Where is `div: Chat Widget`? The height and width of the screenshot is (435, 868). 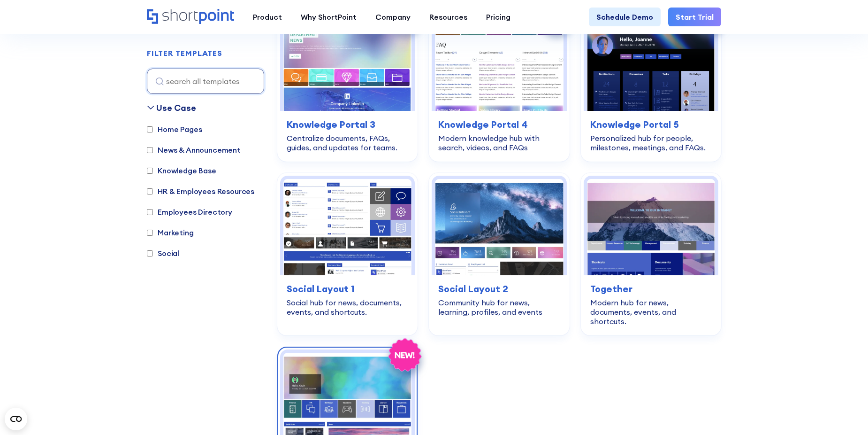
div: Chat Widget is located at coordinates (844, 412).